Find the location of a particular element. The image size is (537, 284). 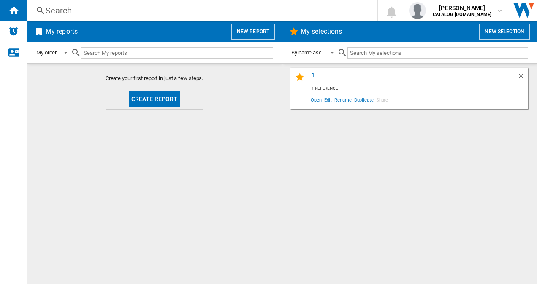

input: Search My selections is located at coordinates (438, 53).